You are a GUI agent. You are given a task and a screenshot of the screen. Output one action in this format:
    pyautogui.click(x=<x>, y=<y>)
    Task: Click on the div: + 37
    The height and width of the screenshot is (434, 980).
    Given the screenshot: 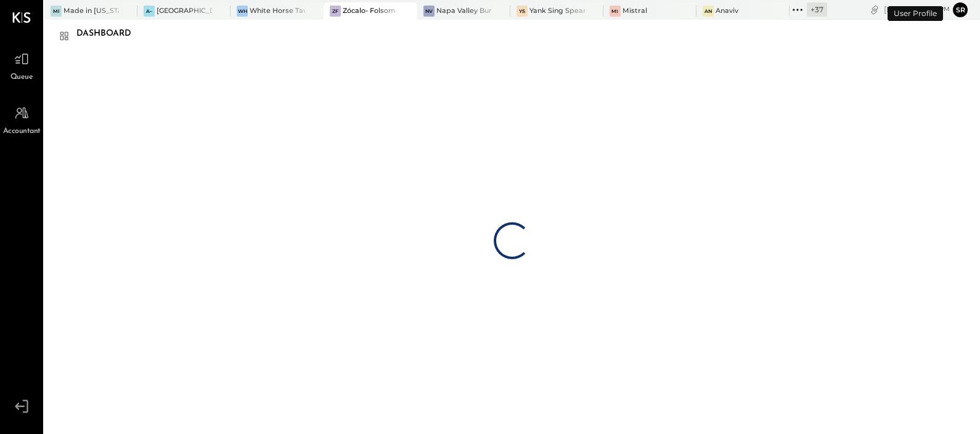 What is the action you would take?
    pyautogui.click(x=816, y=9)
    